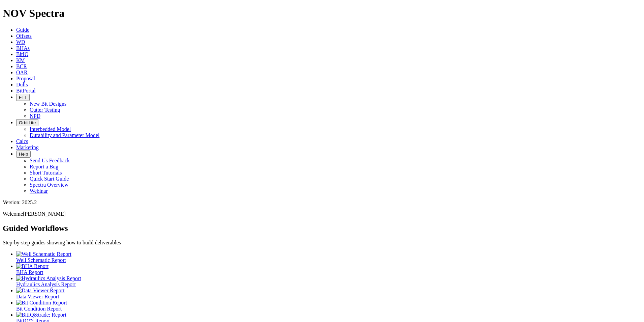 The height and width of the screenshot is (322, 644). What do you see at coordinates (322, 228) in the screenshot?
I see `h2: Guided Workflows` at bounding box center [322, 228].